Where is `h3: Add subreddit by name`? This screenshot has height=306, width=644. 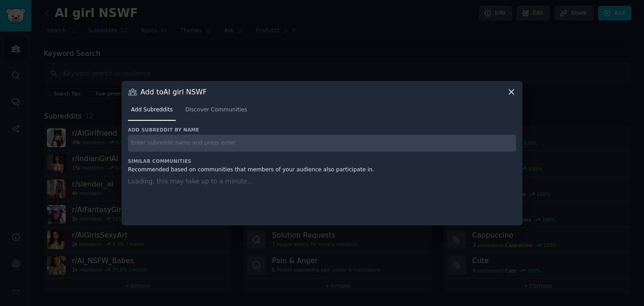 h3: Add subreddit by name is located at coordinates (322, 130).